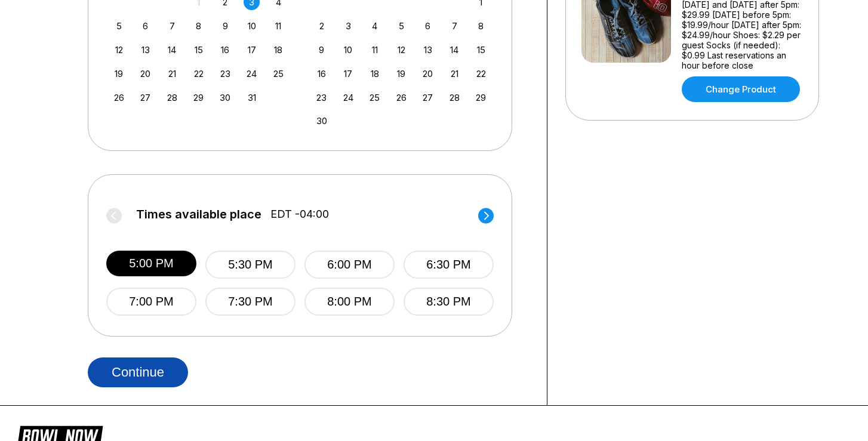 The height and width of the screenshot is (441, 868). What do you see at coordinates (322, 73) in the screenshot?
I see `div: Choose Sunday, November 16th, 2025` at bounding box center [322, 73].